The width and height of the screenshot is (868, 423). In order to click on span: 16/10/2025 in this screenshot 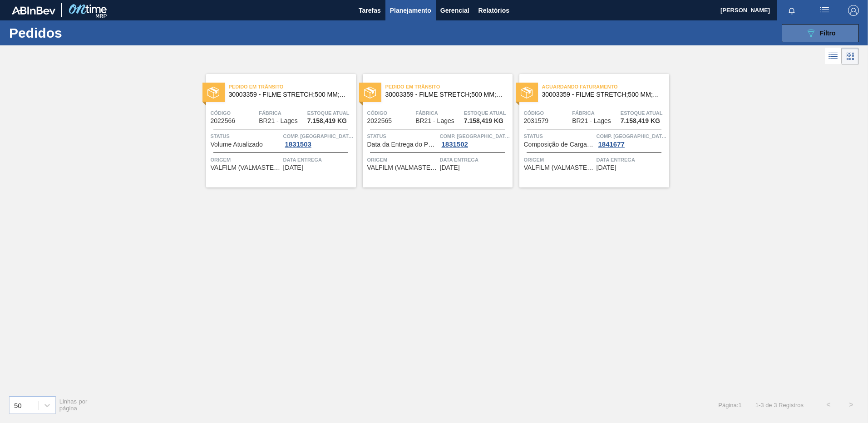, I will do `click(293, 167)`.